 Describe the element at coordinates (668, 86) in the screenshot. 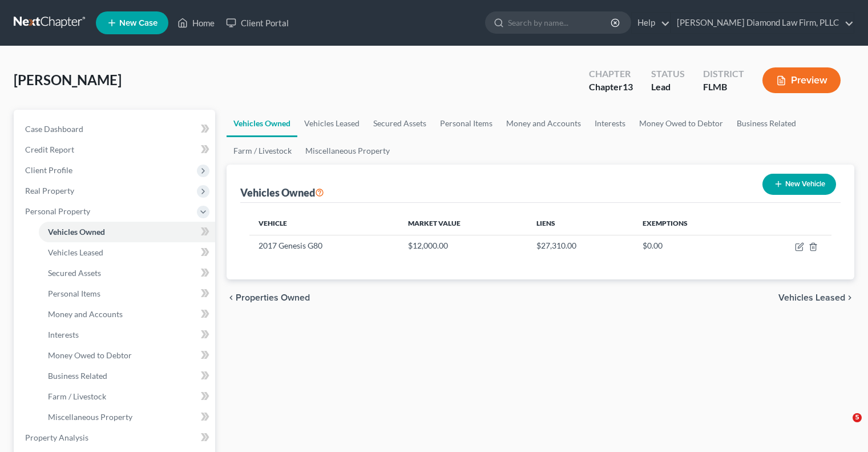

I see `div: Lead` at that location.